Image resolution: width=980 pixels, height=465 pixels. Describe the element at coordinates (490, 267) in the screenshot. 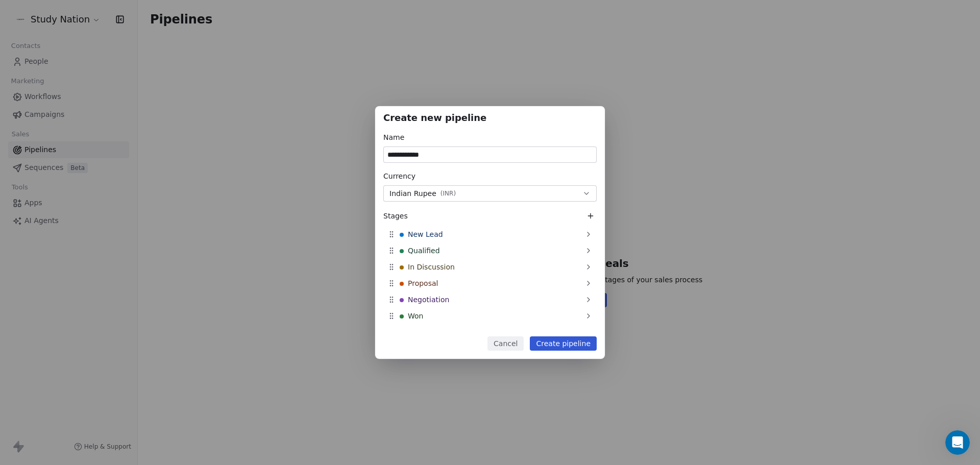

I see `div: In Discussion` at that location.